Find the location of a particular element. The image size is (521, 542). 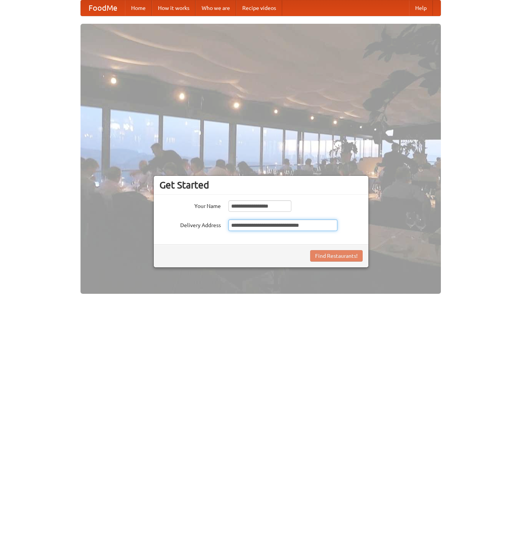

a: Home is located at coordinates (138, 8).